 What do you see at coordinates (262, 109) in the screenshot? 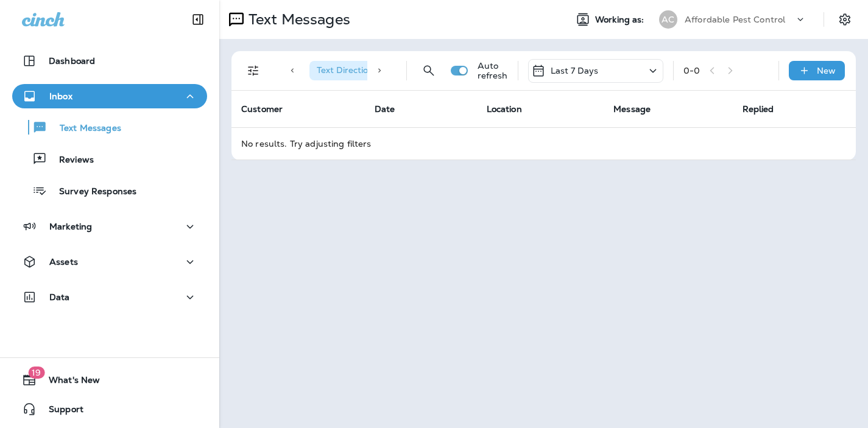
I see `span: Customer` at bounding box center [262, 109].